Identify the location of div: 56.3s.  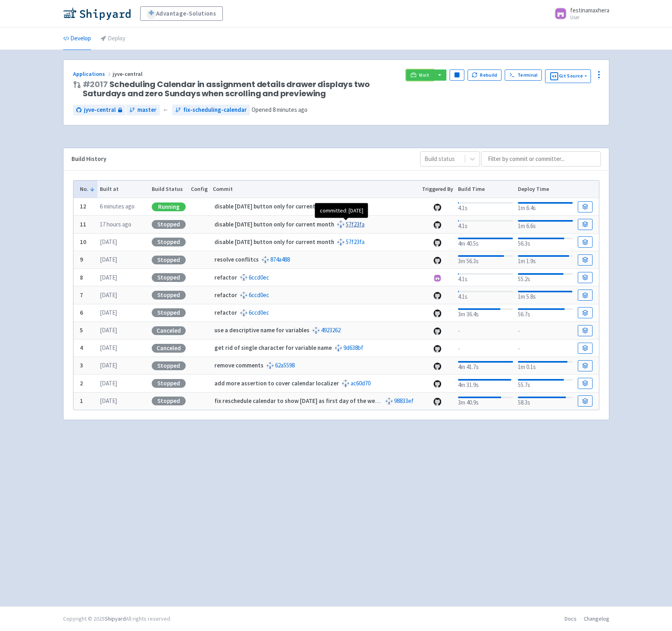
(545, 242).